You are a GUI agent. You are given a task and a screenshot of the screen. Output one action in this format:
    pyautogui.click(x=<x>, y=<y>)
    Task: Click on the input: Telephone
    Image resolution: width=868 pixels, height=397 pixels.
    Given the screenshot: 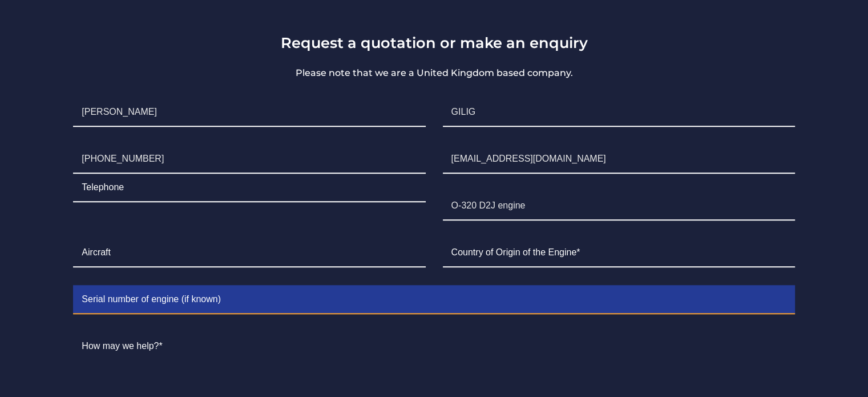 What is the action you would take?
    pyautogui.click(x=249, y=188)
    